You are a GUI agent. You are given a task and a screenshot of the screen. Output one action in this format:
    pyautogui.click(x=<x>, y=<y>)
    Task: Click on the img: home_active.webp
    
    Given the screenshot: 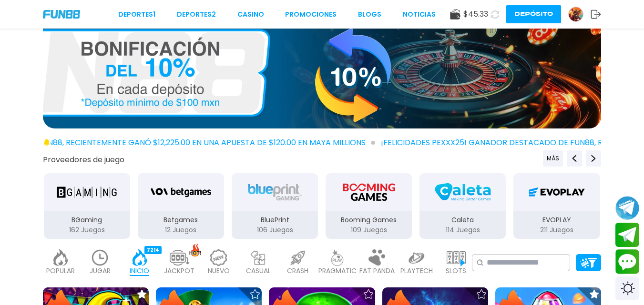 What is the action you would take?
    pyautogui.click(x=139, y=258)
    